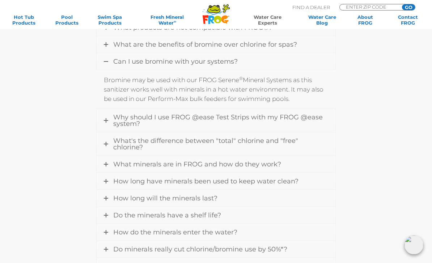  I want to click on span: What are the benefits of bromine over chlorine for spas?, so click(205, 45).